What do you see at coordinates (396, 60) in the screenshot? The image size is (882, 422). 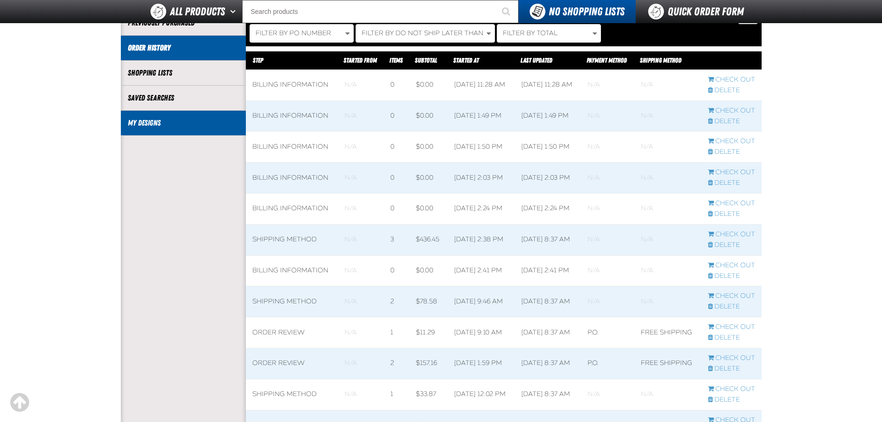 I see `span: Items` at bounding box center [396, 60].